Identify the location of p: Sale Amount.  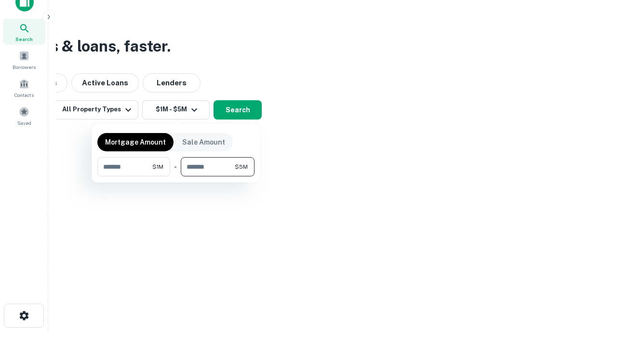
(204, 142).